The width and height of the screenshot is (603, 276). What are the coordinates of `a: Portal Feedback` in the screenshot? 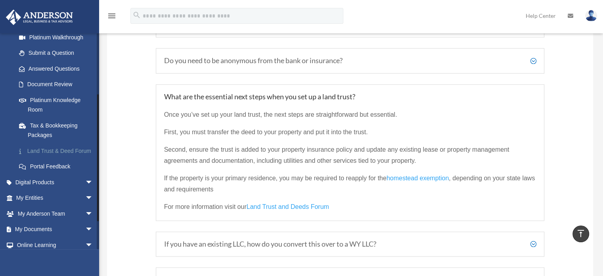 It's located at (58, 167).